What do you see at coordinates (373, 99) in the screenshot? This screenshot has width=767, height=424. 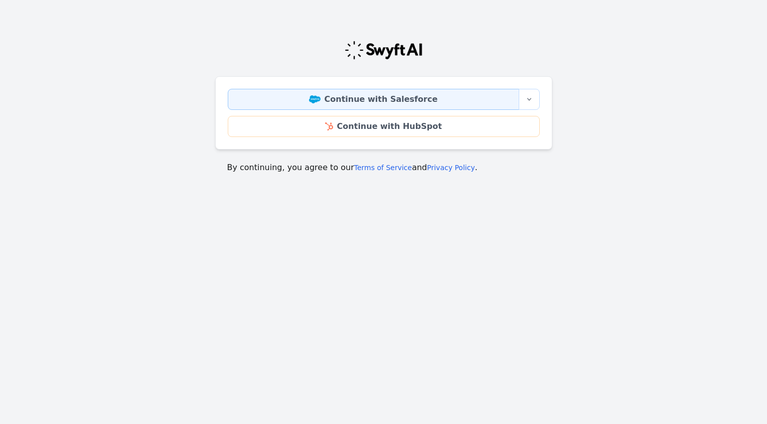 I see `a: Continue with Salesforce` at bounding box center [373, 99].